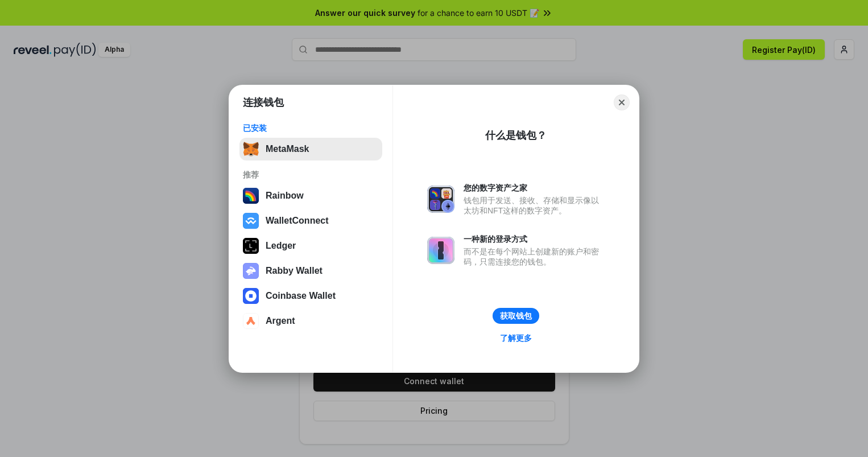 The height and width of the screenshot is (457, 868). What do you see at coordinates (280, 246) in the screenshot?
I see `div: Ledger` at bounding box center [280, 246].